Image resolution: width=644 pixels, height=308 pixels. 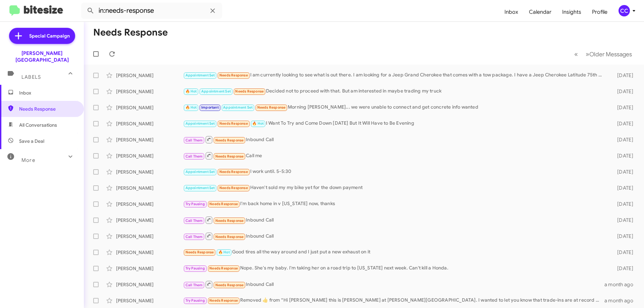 What do you see at coordinates (610, 54) in the screenshot?
I see `span: Older Messages` at bounding box center [610, 54].